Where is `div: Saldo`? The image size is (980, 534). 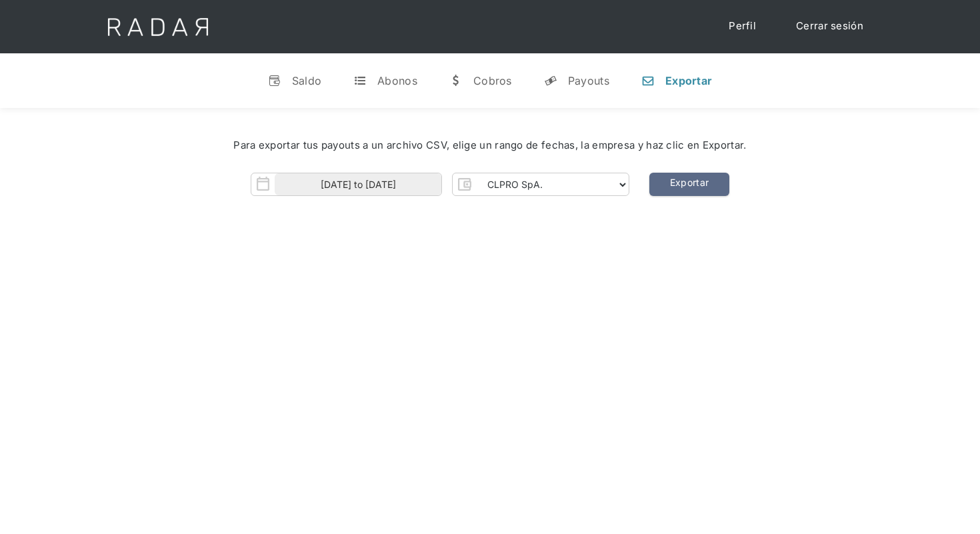 div: Saldo is located at coordinates (307, 80).